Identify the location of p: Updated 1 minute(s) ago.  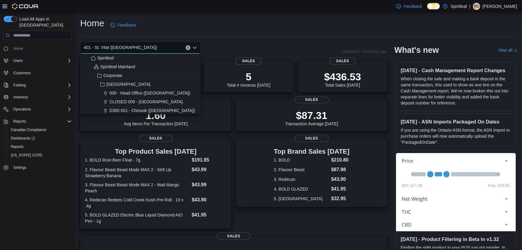
(364, 51).